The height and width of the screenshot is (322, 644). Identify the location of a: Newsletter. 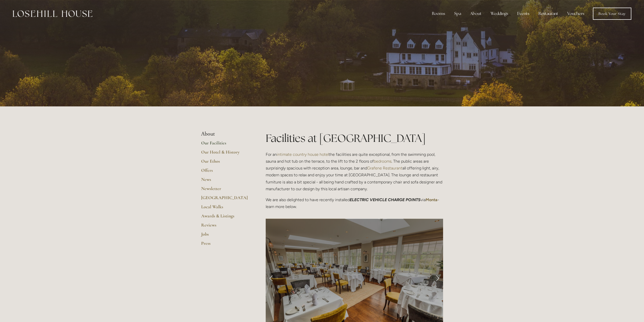
(225, 190).